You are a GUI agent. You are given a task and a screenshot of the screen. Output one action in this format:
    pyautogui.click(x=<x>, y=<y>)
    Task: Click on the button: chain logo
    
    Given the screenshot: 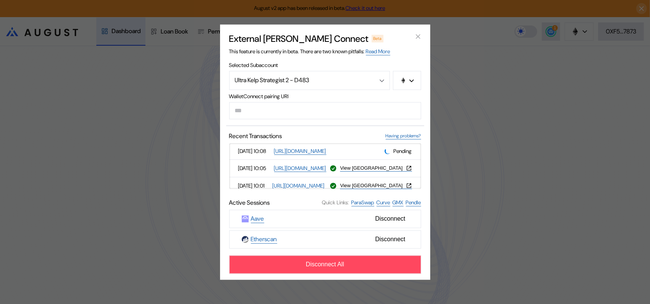 What is the action you would take?
    pyautogui.click(x=407, y=80)
    